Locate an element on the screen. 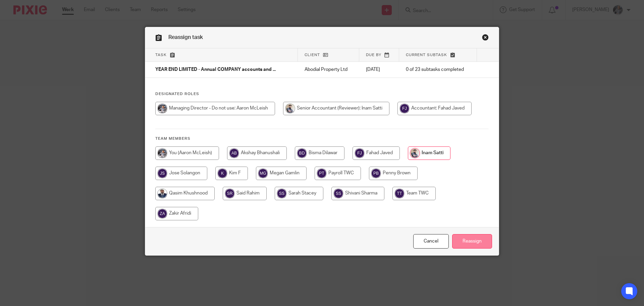  span: Client is located at coordinates (312, 55).